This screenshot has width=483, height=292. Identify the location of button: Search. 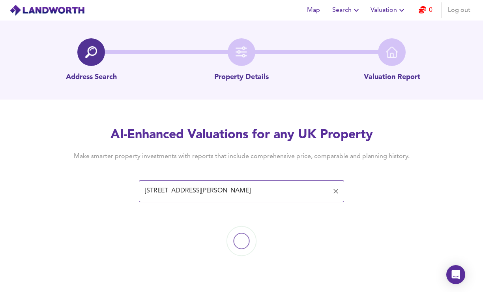
(347, 10).